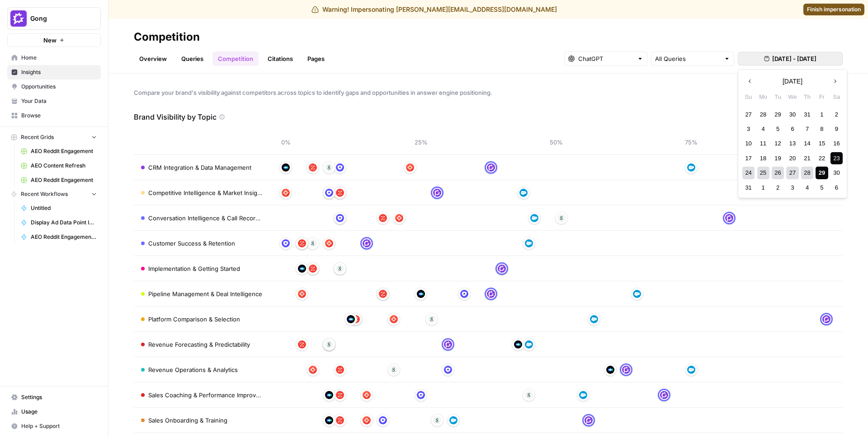 The height and width of the screenshot is (437, 868). What do you see at coordinates (836, 187) in the screenshot?
I see `div: Choose Saturday, September 6th, 2025` at bounding box center [836, 187].